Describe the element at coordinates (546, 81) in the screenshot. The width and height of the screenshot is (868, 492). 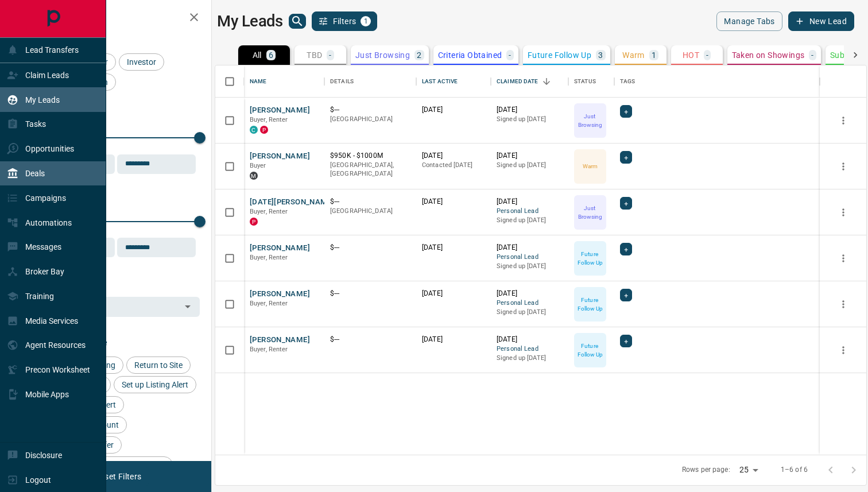
I see `button: Sort` at that location.